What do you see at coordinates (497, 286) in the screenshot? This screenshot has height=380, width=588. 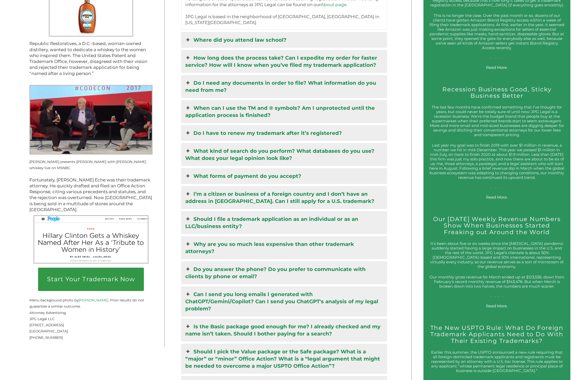 I see `p: Our monthly gross revenue for March ended up at $123,538, down from February’s record monthly rev...` at bounding box center [497, 286].